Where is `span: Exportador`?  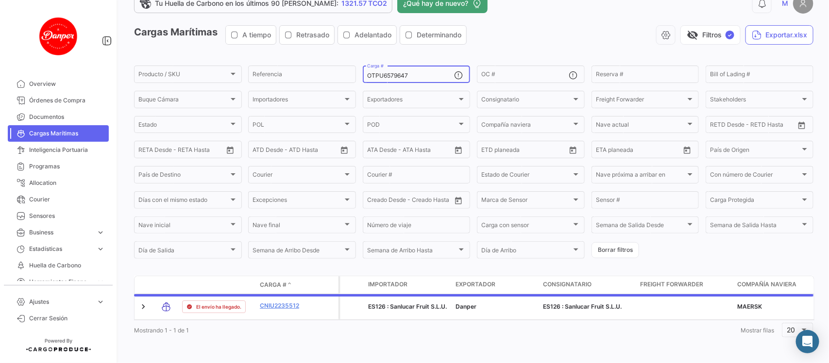
span: Exportador is located at coordinates (476, 285).